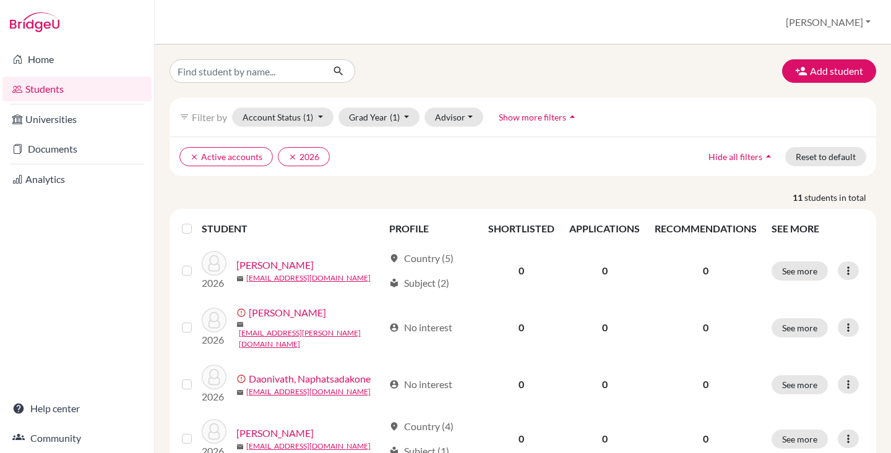 This screenshot has height=453, width=891. What do you see at coordinates (246, 71) in the screenshot?
I see `input: Find student by name...` at bounding box center [246, 71].